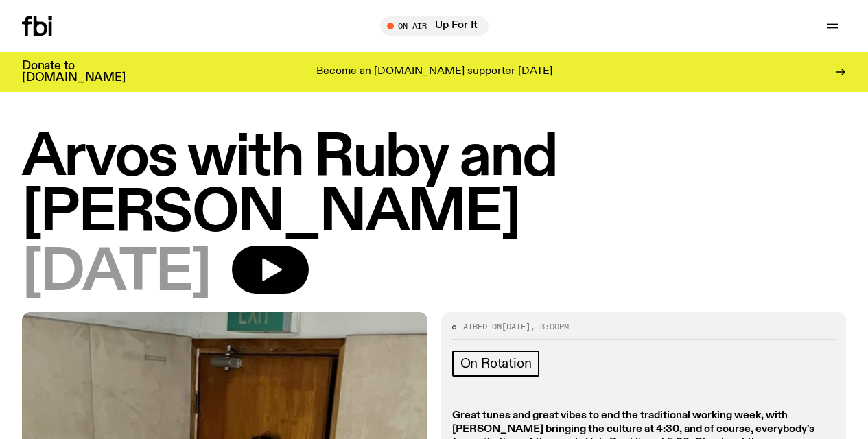 Image resolution: width=868 pixels, height=439 pixels. Describe the element at coordinates (482, 327) in the screenshot. I see `span: Aired on` at that location.